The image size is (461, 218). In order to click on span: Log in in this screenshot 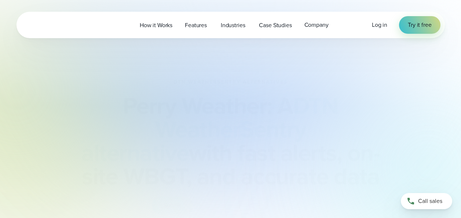, I will do `click(380, 25)`.